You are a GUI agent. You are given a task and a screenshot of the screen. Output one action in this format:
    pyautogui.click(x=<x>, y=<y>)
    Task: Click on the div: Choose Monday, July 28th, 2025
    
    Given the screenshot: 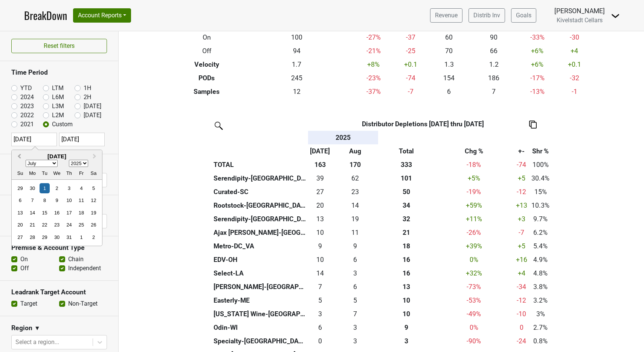 What is the action you would take?
    pyautogui.click(x=32, y=237)
    